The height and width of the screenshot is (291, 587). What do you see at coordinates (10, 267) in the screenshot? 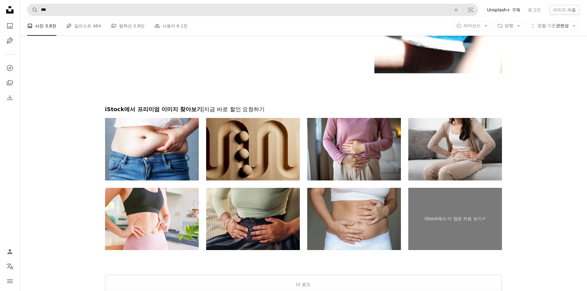
I see `button: 언어` at bounding box center [10, 267].